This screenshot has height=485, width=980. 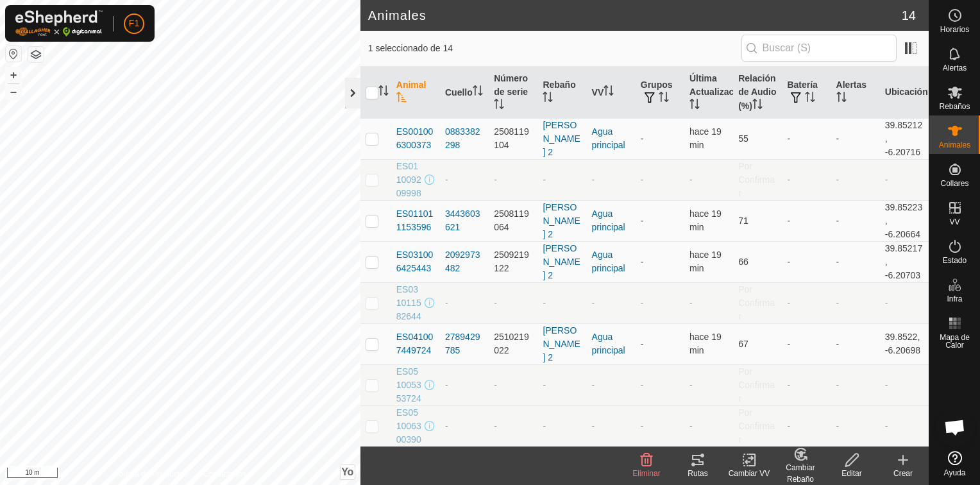 What do you see at coordinates (904, 221) in the screenshot?
I see `font: 39.85223, -6.20664` at bounding box center [904, 221].